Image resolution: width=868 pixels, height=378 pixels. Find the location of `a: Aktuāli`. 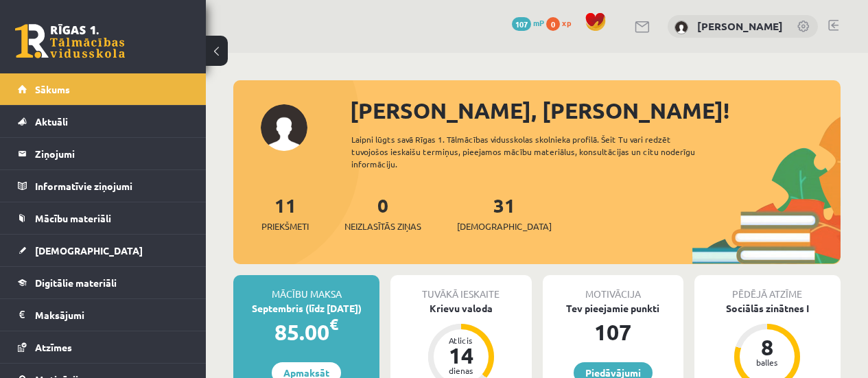

a: Aktuāli is located at coordinates (103, 121).